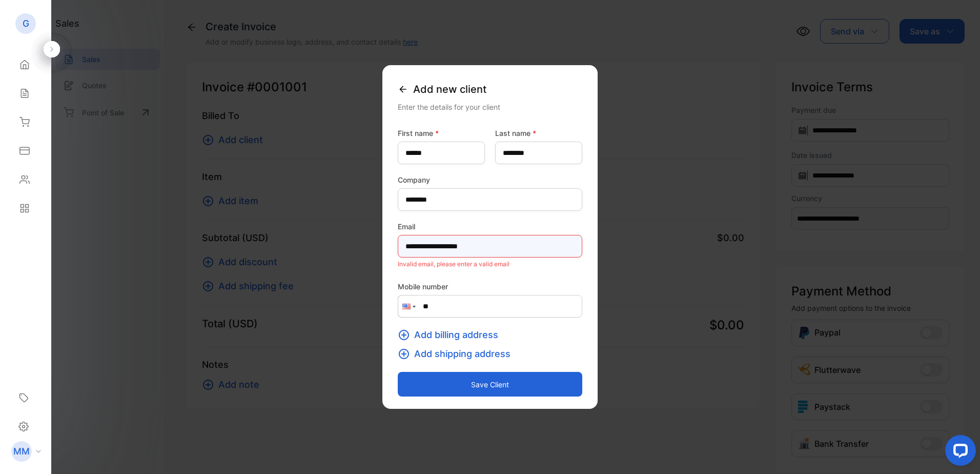 The height and width of the screenshot is (474, 980). What do you see at coordinates (22, 452) in the screenshot?
I see `p: MM` at bounding box center [22, 452].